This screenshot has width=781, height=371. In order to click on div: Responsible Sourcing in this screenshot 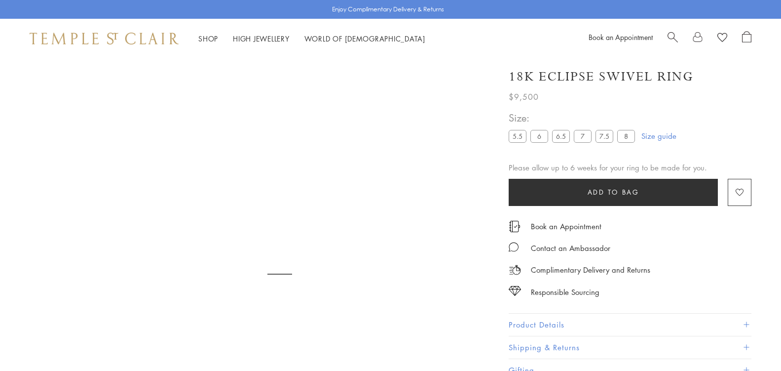, I will do `click(565, 292)`.